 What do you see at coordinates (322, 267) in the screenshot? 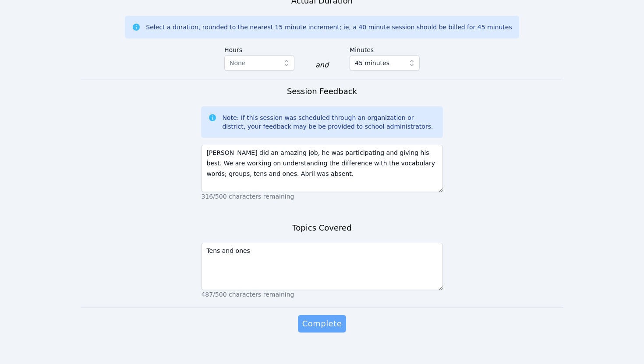
I see `textarea: Tens and ones` at bounding box center [322, 267].